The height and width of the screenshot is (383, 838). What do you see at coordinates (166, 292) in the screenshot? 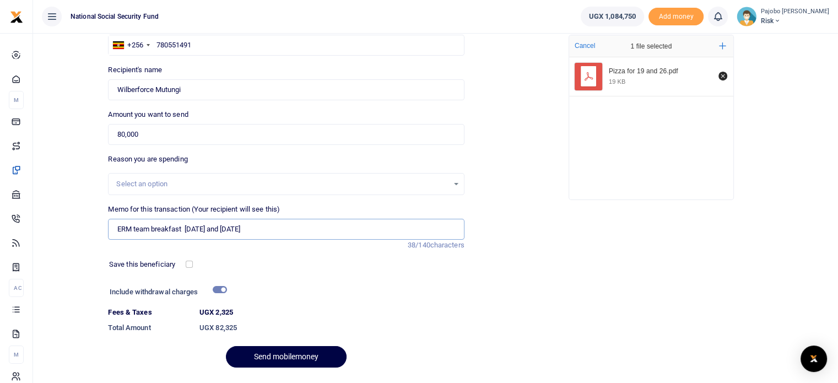
I see `h6: Include withdrawal charges` at bounding box center [166, 292].